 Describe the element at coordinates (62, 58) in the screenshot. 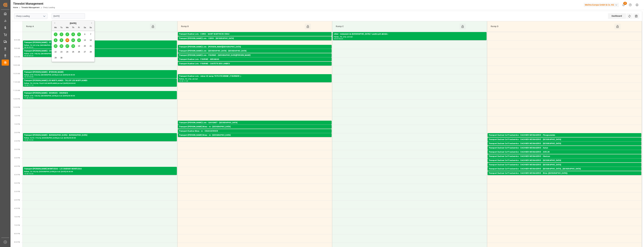

I see `div: Choose Tuesday, September 30th, 2025` at that location.